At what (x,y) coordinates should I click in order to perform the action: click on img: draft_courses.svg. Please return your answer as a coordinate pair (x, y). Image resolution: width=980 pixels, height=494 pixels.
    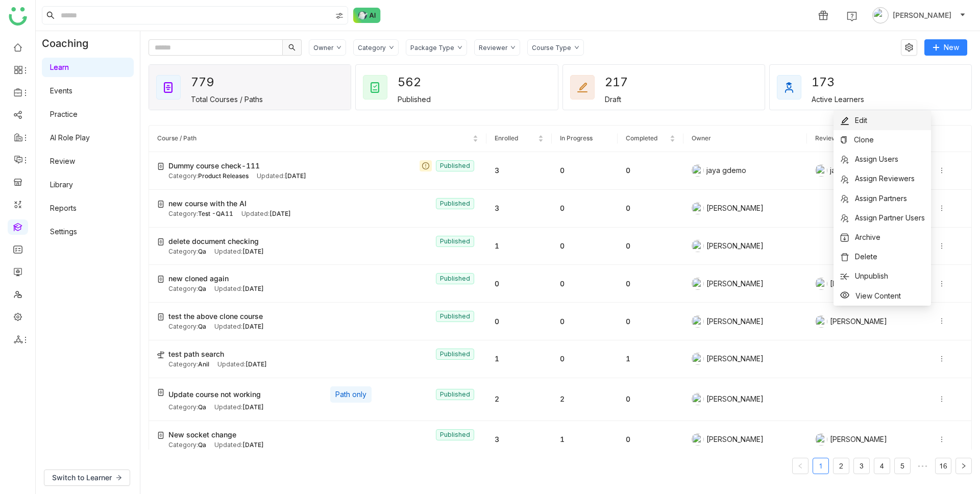
    Looking at the image, I should click on (582, 87).